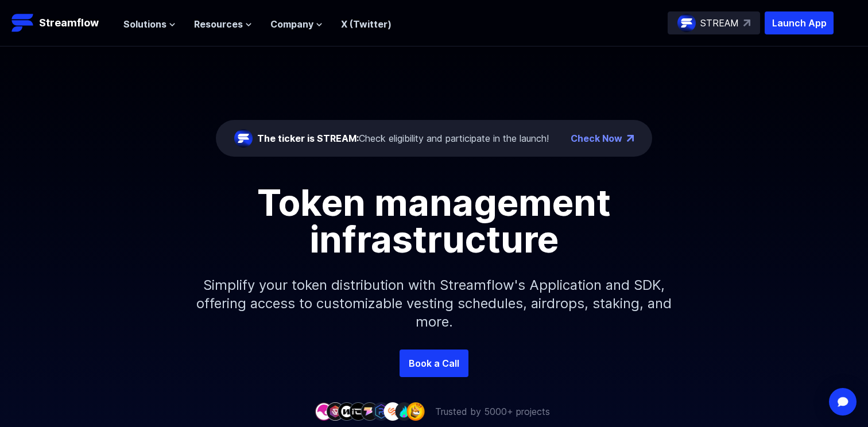 This screenshot has width=868, height=427. I want to click on span: Company, so click(292, 24).